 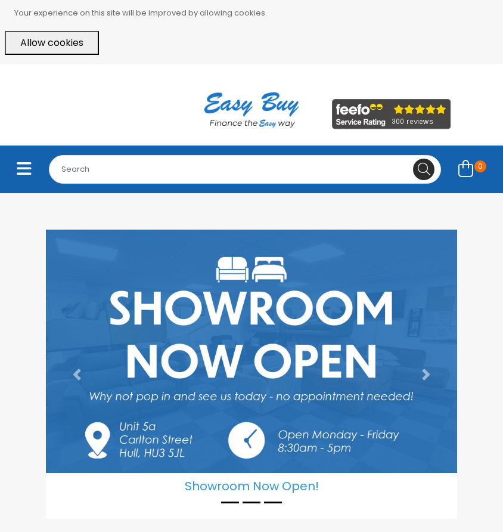 I want to click on img: Easy Buy, so click(x=251, y=110).